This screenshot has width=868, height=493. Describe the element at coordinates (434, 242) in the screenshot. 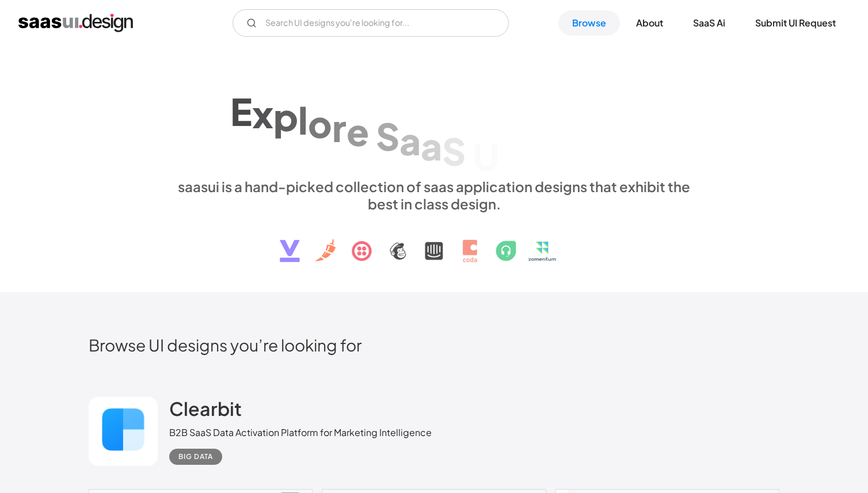

I see `img: text, icon, saas logo` at that location.